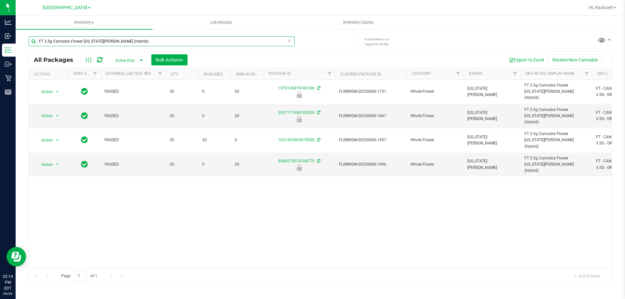  I want to click on inline-svg: Inventory, so click(8, 50).